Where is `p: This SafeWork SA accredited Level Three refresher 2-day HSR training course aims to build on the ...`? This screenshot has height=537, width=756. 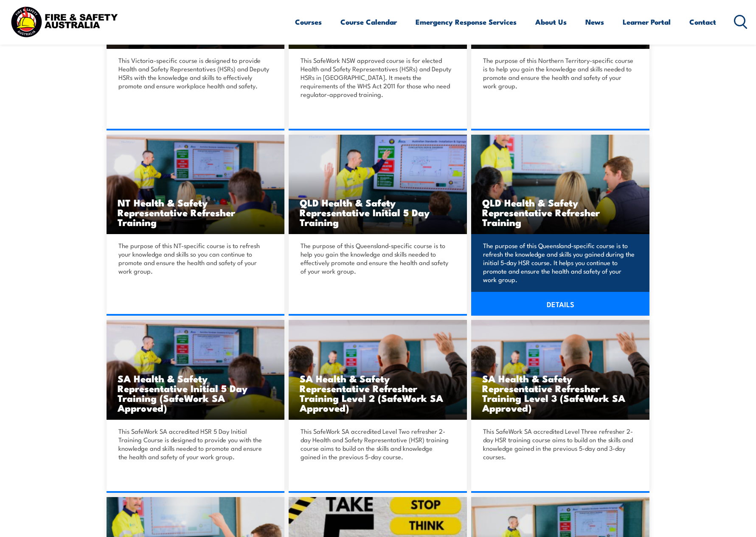
p: This SafeWork SA accredited Level Three refresher 2-day HSR training course aims to build on the ... is located at coordinates (560, 444).